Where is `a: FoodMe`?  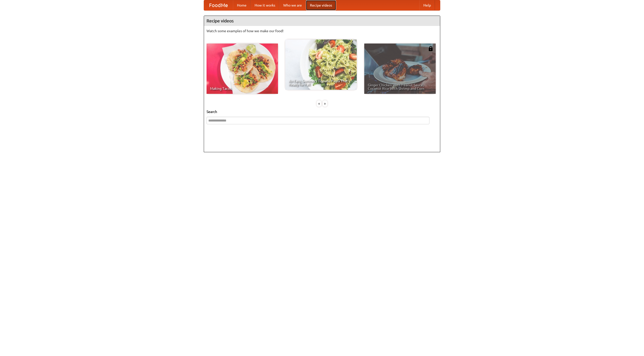
a: FoodMe is located at coordinates (219, 5).